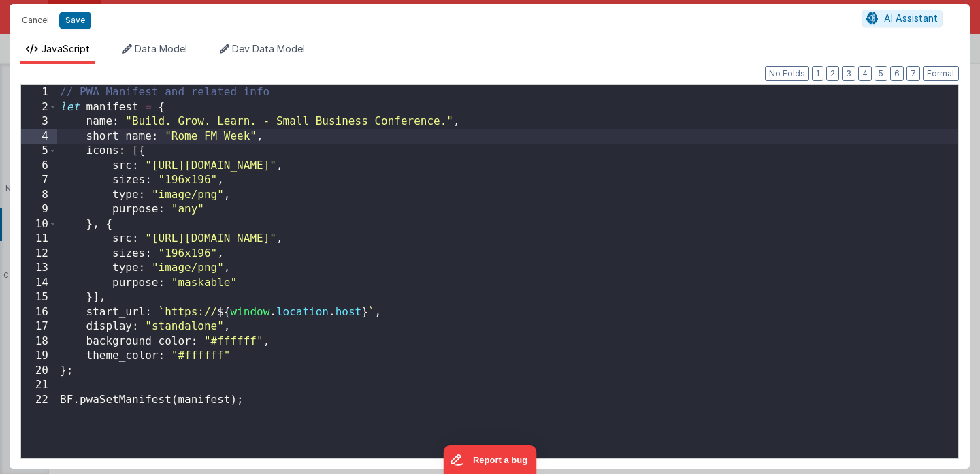 Image resolution: width=980 pixels, height=474 pixels. What do you see at coordinates (940, 73) in the screenshot?
I see `button: Format` at bounding box center [940, 73].